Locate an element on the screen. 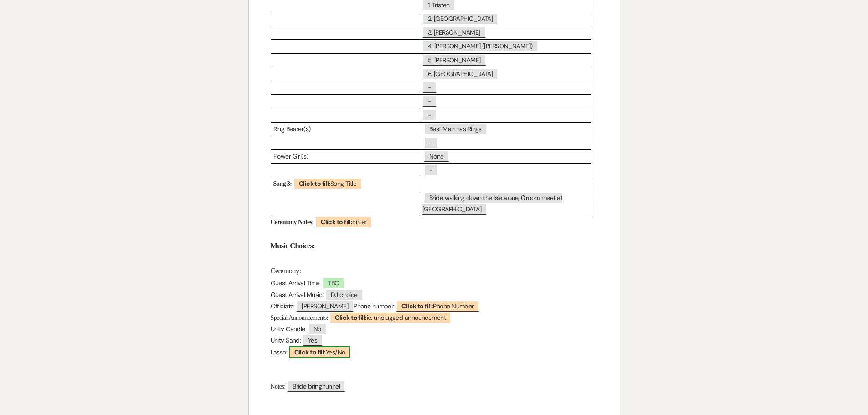  p: Lasso: is located at coordinates (434, 352).